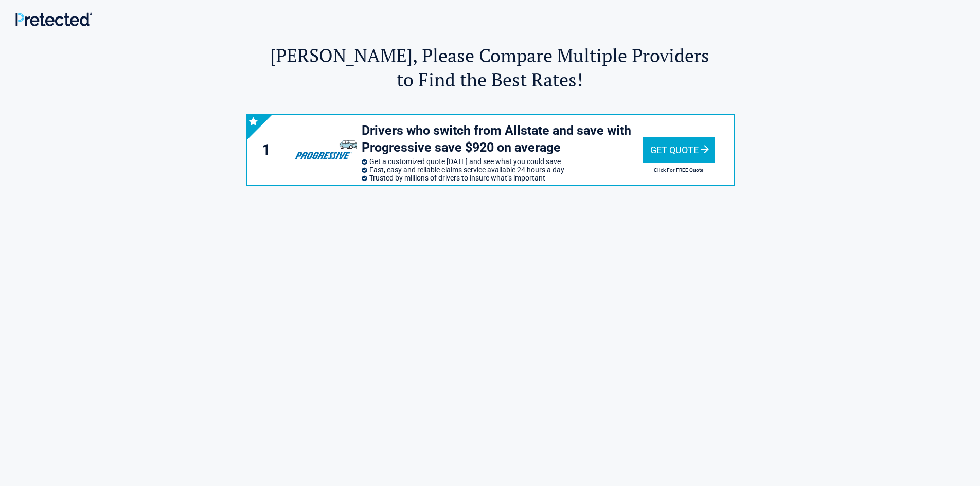 Image resolution: width=980 pixels, height=486 pixels. I want to click on h2: Click For FREE Quote, so click(679, 170).